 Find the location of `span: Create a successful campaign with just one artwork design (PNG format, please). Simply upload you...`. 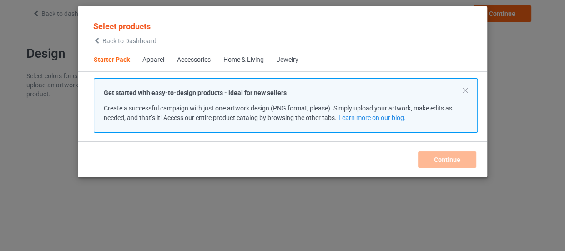

span: Create a successful campaign with just one artwork design (PNG format, please). Simply upload you... is located at coordinates (278, 113).